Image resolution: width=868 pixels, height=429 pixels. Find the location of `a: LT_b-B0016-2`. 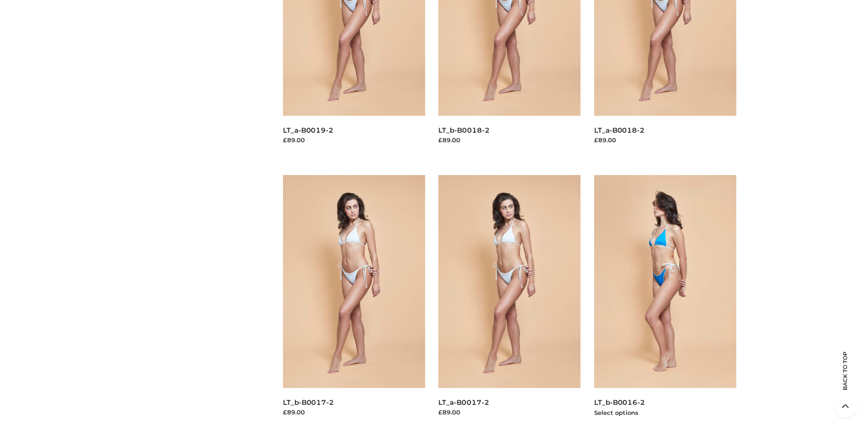

a: LT_b-B0016-2 is located at coordinates (620, 402).